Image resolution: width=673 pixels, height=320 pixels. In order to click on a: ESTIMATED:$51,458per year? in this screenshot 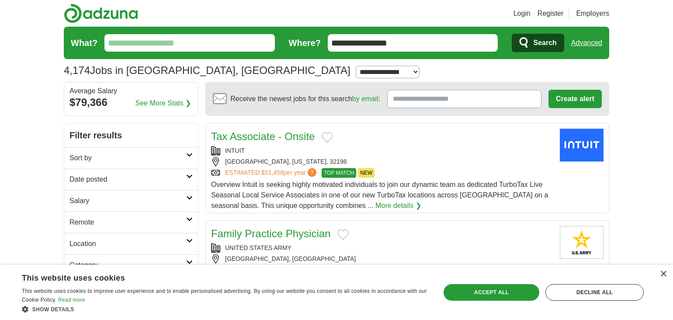, I will do `click(271, 173)`.